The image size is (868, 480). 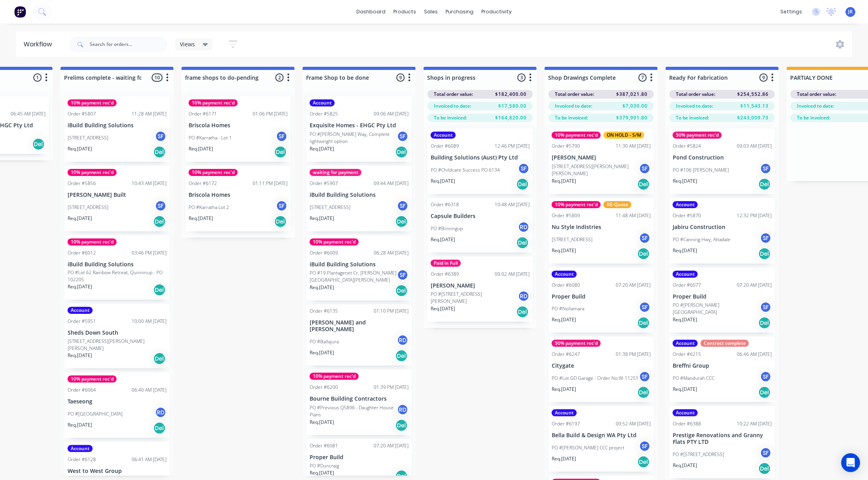 What do you see at coordinates (324, 253) in the screenshot?
I see `div: Order #6009` at bounding box center [324, 253].